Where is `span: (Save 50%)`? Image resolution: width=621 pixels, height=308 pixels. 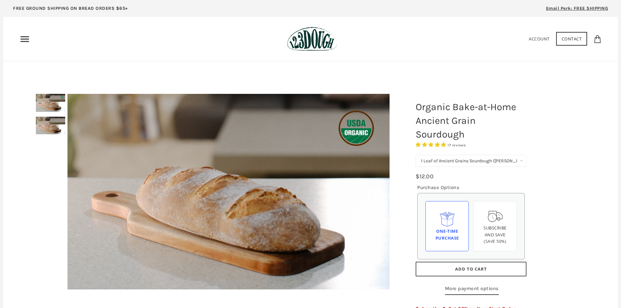
span: (Save 50%) is located at coordinates (495, 241).